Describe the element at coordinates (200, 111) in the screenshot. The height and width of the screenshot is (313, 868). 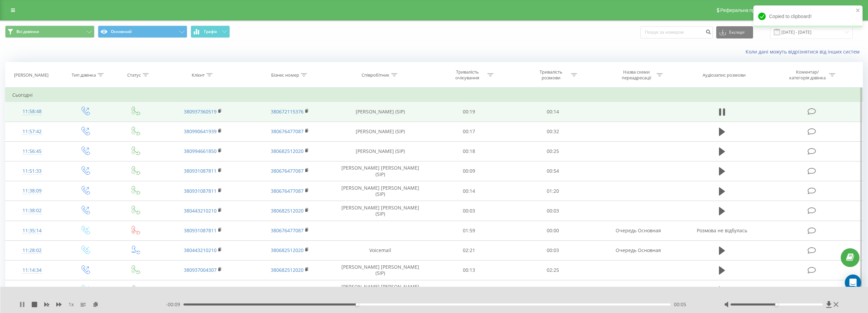
I see `a: 380937360519` at that location.